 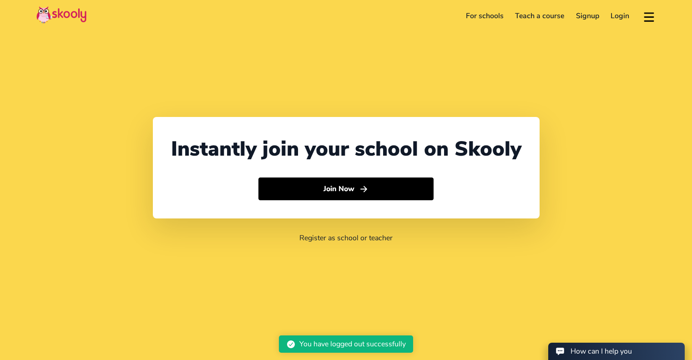 What do you see at coordinates (61, 15) in the screenshot?
I see `img: Skooly` at bounding box center [61, 15].